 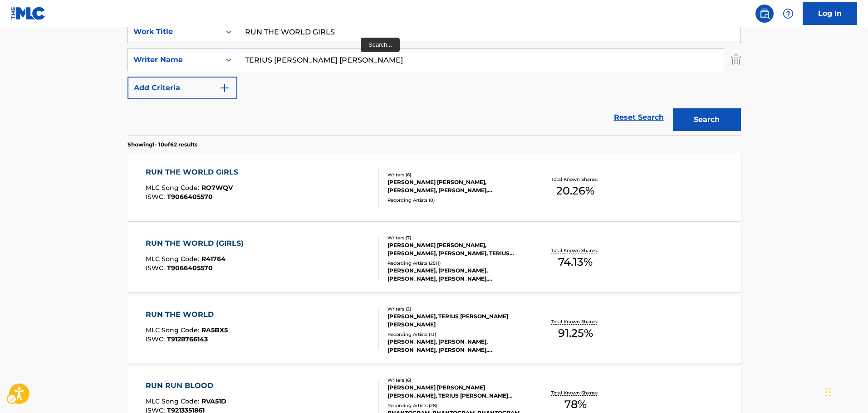 What do you see at coordinates (830, 13) in the screenshot?
I see `a: Log In` at bounding box center [830, 13].